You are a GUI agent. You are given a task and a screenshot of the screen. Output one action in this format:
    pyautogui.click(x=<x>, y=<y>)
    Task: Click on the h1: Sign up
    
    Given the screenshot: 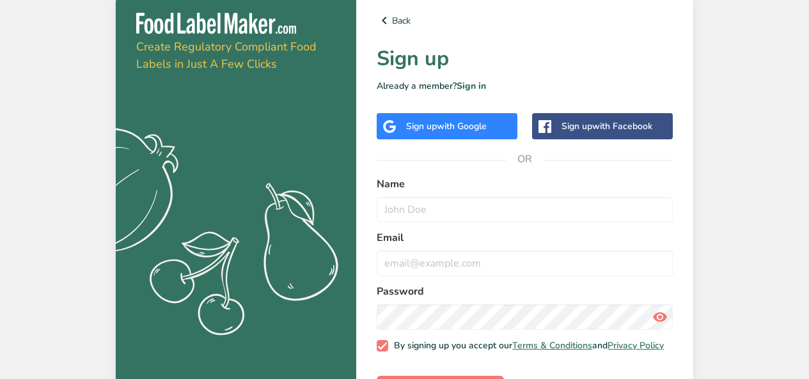 What is the action you would take?
    pyautogui.click(x=525, y=59)
    